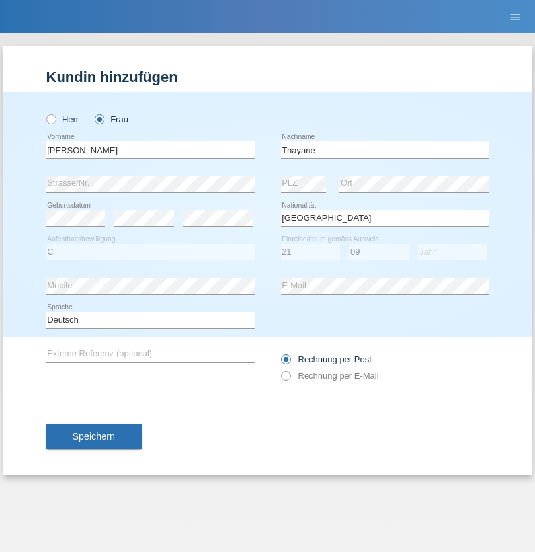  I want to click on input: Herr, so click(50, 118).